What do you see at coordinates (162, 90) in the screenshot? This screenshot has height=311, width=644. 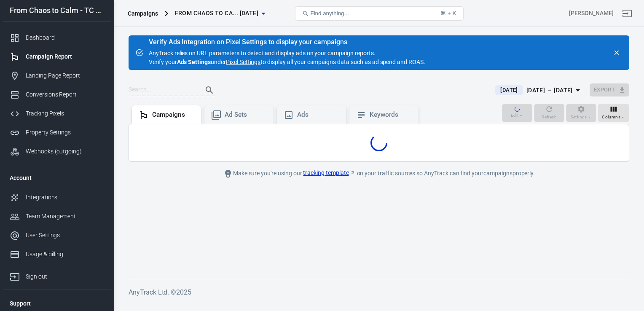 I see `input: Search...` at bounding box center [162, 90].